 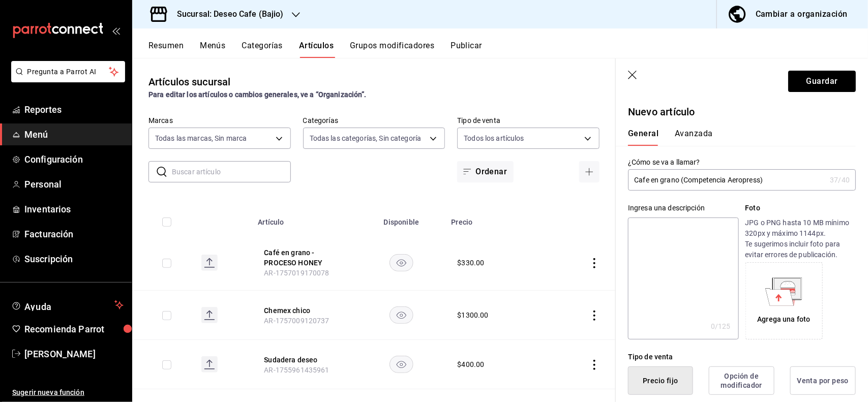 I want to click on input: Buscar artículo, so click(x=231, y=172).